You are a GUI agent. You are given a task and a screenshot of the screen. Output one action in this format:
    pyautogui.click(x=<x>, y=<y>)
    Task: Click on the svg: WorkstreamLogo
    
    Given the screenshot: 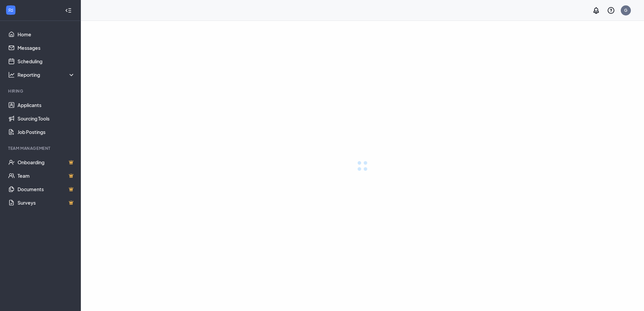 What is the action you would take?
    pyautogui.click(x=10, y=10)
    